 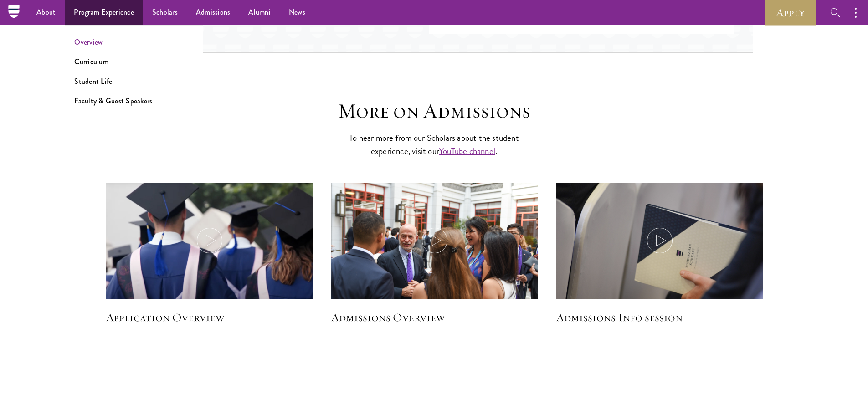 I want to click on a: YouTube channel, so click(x=467, y=151).